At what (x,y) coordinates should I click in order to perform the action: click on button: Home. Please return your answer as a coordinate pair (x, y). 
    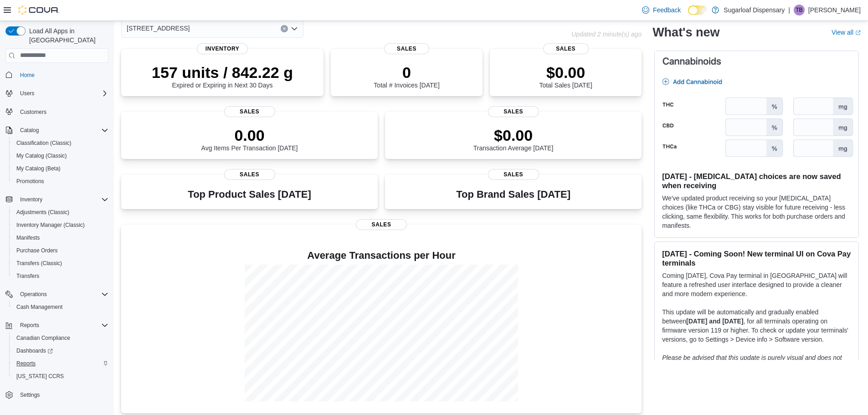
    Looking at the image, I should click on (57, 75).